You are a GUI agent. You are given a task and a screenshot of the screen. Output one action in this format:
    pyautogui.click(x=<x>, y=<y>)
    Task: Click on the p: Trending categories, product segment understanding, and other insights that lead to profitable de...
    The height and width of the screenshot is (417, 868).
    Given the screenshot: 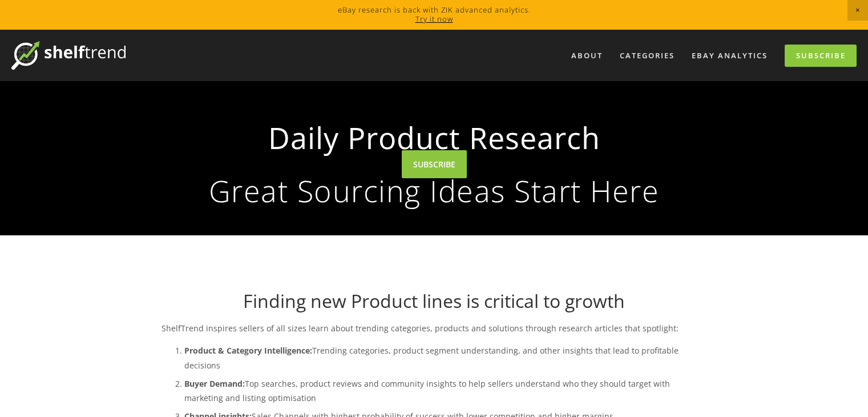 What is the action you would take?
    pyautogui.click(x=446, y=357)
    